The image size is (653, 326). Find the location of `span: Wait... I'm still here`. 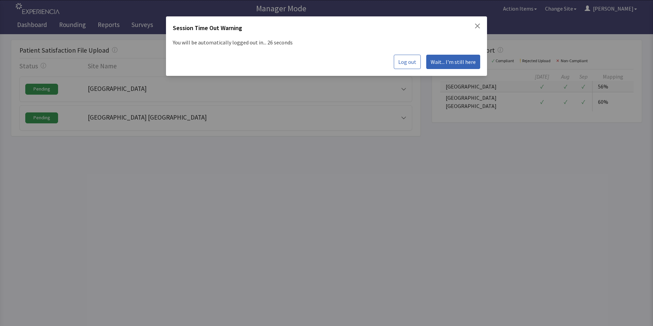

span: Wait... I'm still here is located at coordinates (453, 62).